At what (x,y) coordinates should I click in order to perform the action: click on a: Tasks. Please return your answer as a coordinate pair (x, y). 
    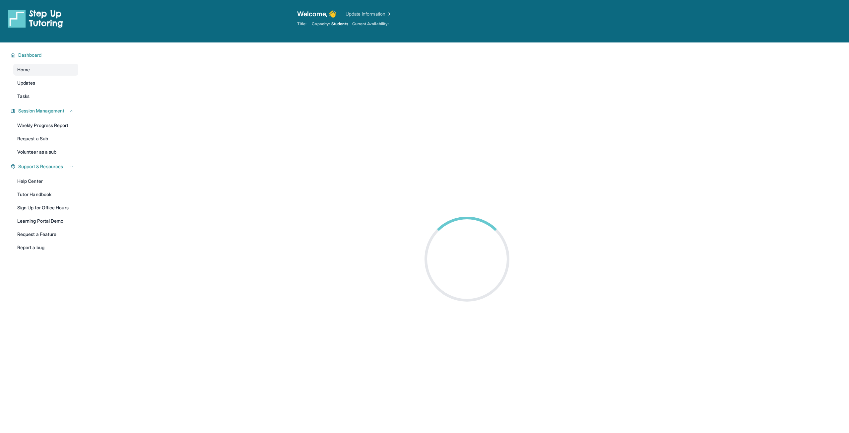
    Looking at the image, I should click on (46, 96).